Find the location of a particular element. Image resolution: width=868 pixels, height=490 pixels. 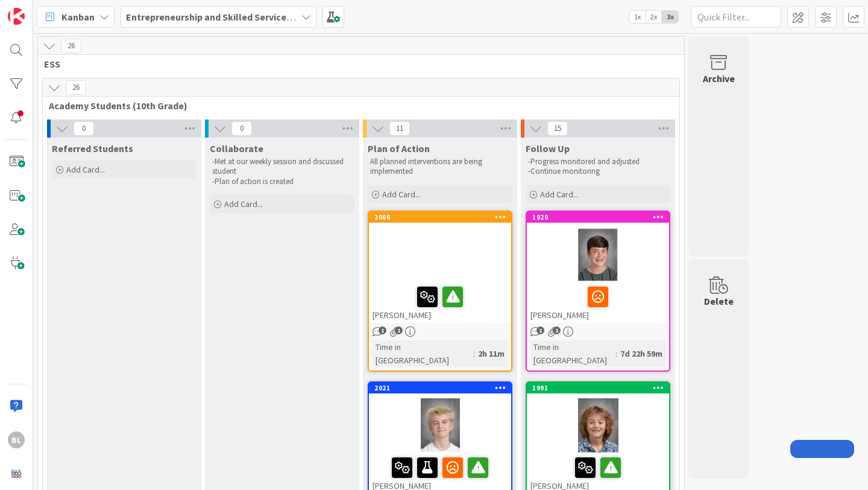

span: Plan of Action is located at coordinates (399, 148).